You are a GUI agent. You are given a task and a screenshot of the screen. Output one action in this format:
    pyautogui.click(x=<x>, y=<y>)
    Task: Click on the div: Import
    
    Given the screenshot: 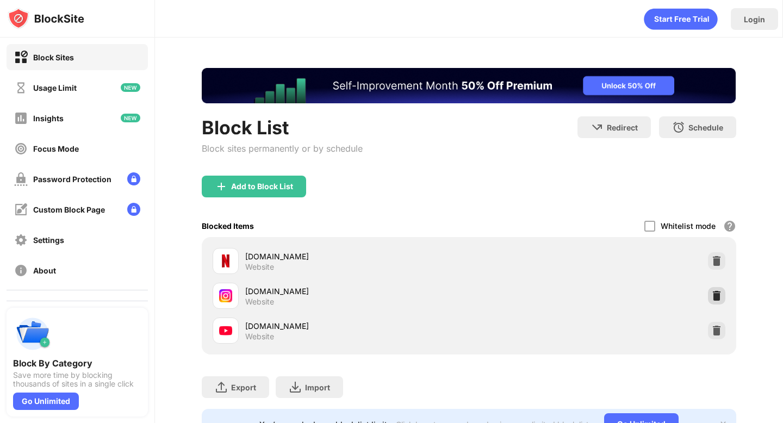 What is the action you would take?
    pyautogui.click(x=318, y=387)
    